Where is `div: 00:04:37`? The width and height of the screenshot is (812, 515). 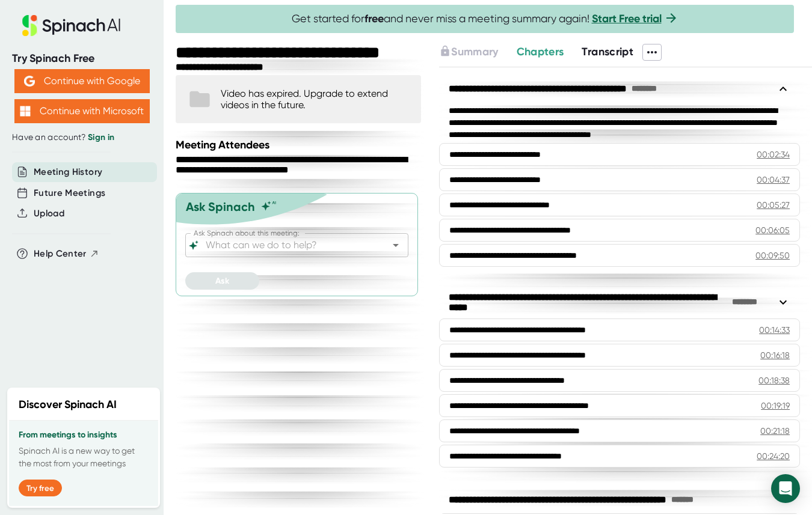
div: 00:04:37 is located at coordinates (773, 180).